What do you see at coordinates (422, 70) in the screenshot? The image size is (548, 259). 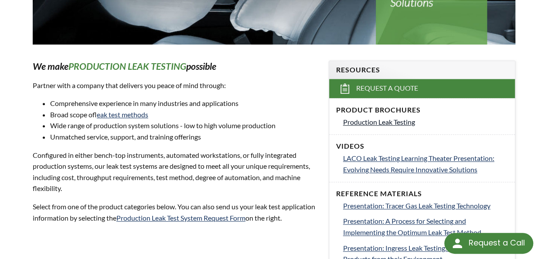 I see `h4: Resources` at bounding box center [422, 70].